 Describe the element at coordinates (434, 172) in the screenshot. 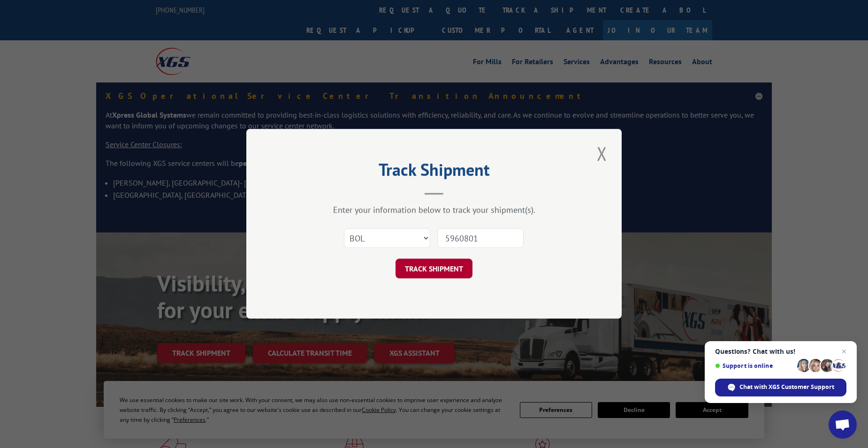

I see `h2: Track Shipment` at that location.